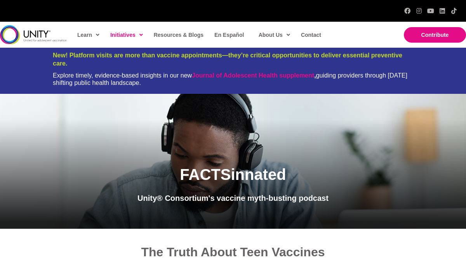 Image resolution: width=466 pixels, height=259 pixels. What do you see at coordinates (178, 35) in the screenshot?
I see `a: Resources & Blogs` at bounding box center [178, 35].